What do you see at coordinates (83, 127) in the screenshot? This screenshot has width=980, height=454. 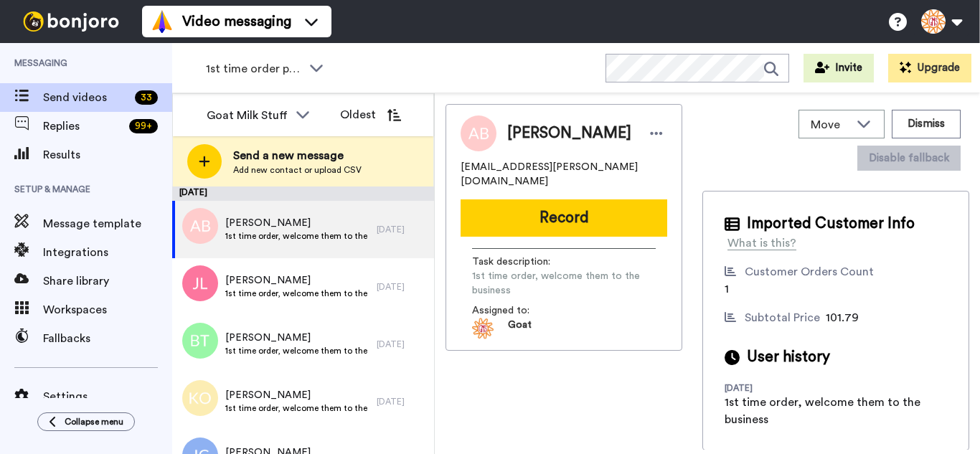 I see `span: Replies` at bounding box center [83, 127].